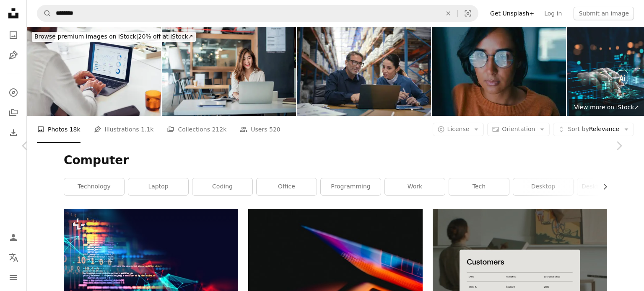 Image resolution: width=644 pixels, height=291 pixels. Describe the element at coordinates (593, 129) in the screenshot. I see `span: Relevance` at that location.